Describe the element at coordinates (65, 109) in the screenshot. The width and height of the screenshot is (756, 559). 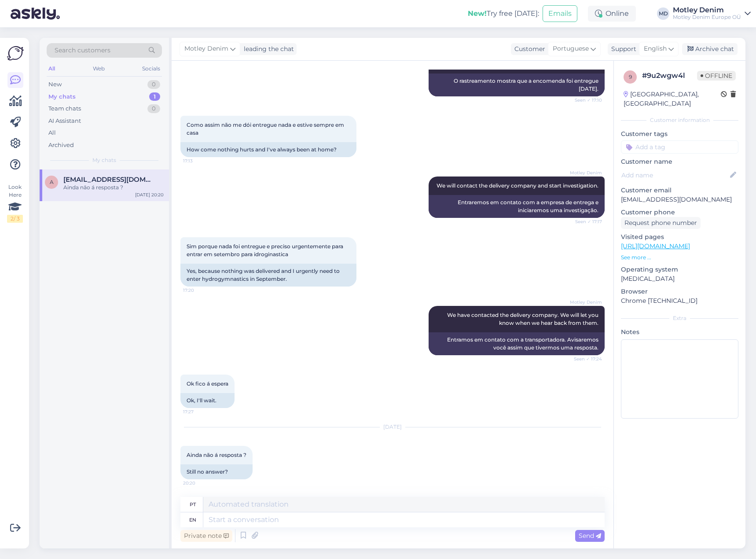
I see `div: Team chats` at that location.